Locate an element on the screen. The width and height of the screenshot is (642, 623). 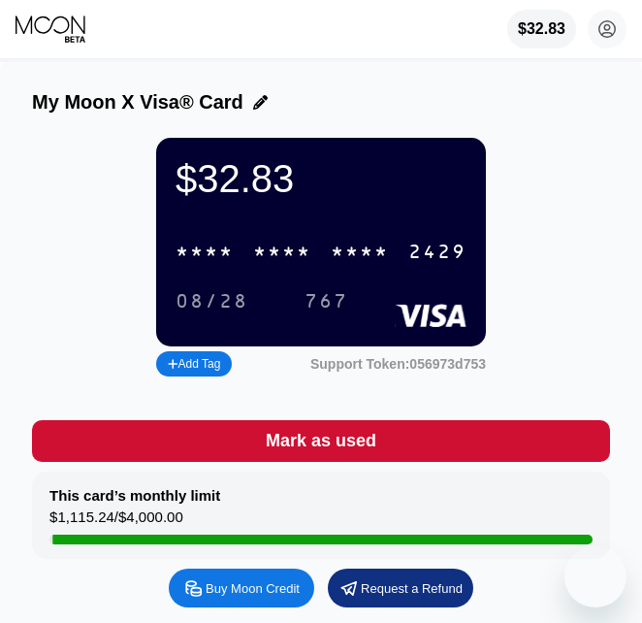
div: Add Tag is located at coordinates (194, 364).